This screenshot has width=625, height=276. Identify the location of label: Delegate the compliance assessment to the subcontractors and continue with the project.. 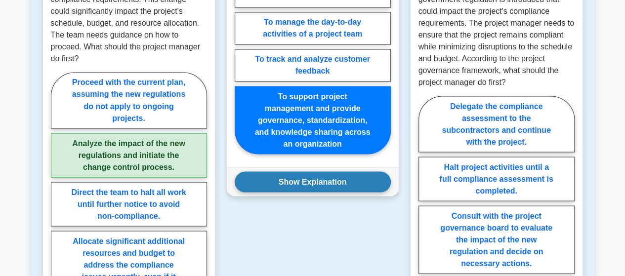
(497, 124).